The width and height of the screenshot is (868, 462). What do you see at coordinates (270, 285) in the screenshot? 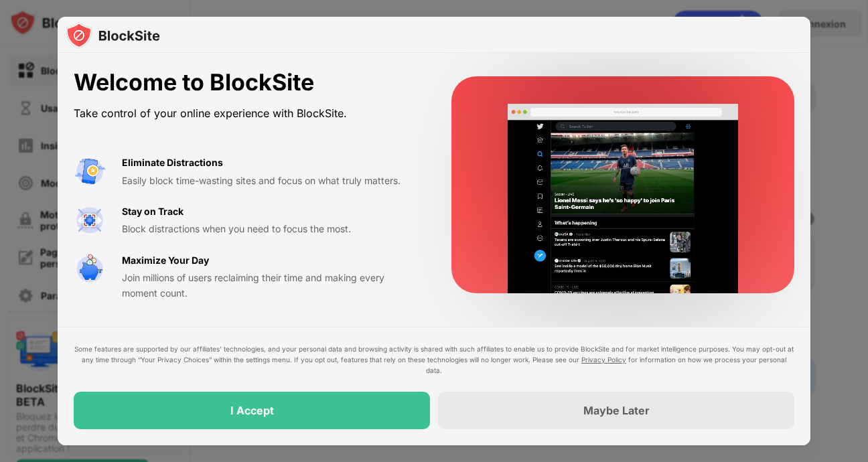
I see `div: Join millions of users reclaiming their time and making every moment count.` at bounding box center [270, 285].